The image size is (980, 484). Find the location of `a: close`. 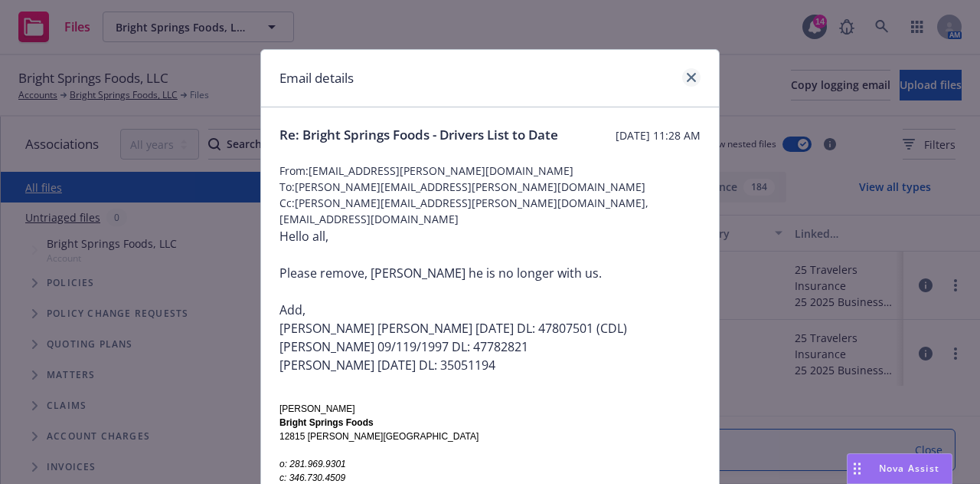

a: close is located at coordinates (691, 78).